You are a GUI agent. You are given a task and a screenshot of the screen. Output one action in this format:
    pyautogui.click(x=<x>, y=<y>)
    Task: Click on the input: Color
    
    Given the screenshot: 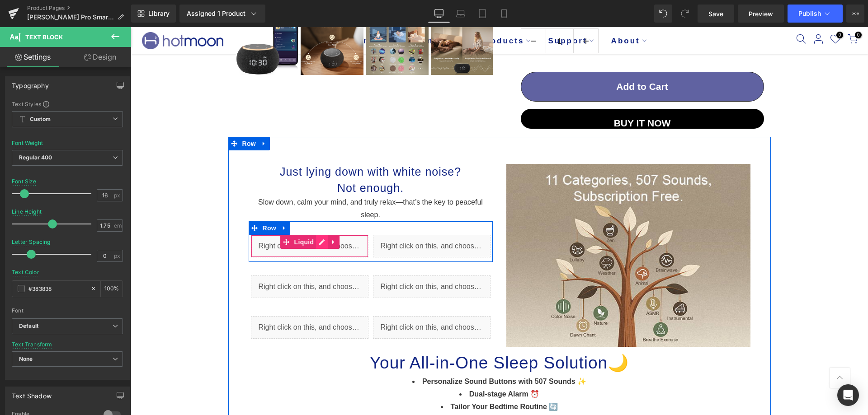 What is the action you would take?
    pyautogui.click(x=57, y=289)
    